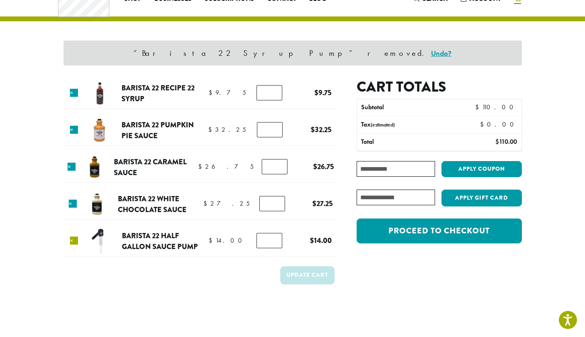 This screenshot has width=585, height=337. What do you see at coordinates (498, 124) in the screenshot?
I see `bdi: 0.00` at bounding box center [498, 124].